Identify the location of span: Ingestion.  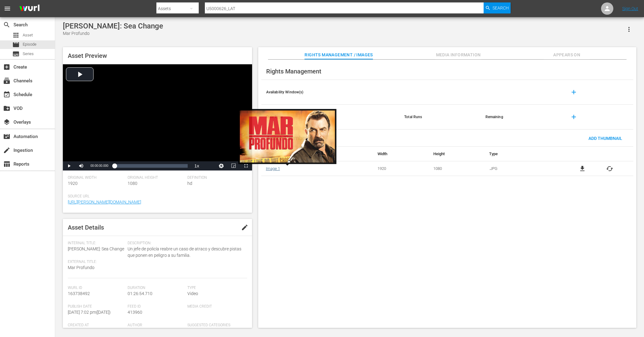
(7, 150).